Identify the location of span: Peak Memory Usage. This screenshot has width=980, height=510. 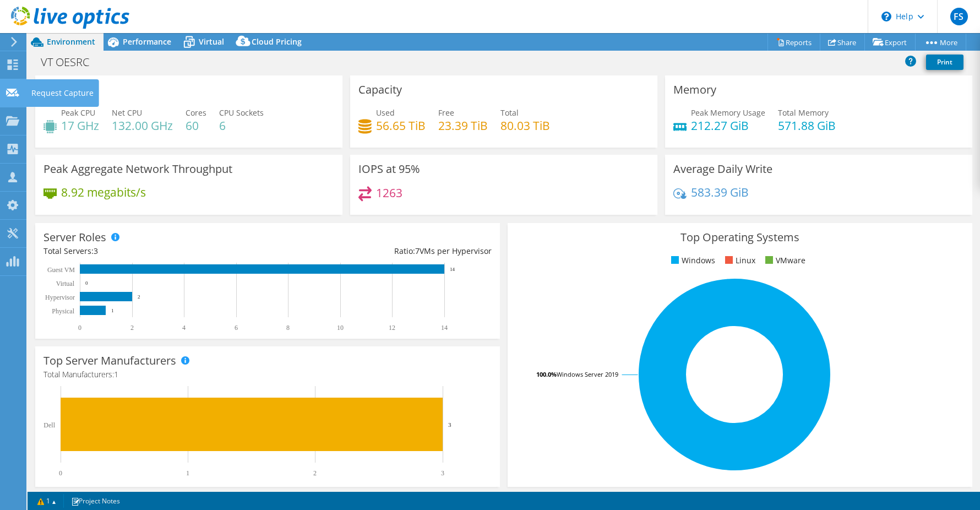
(728, 113).